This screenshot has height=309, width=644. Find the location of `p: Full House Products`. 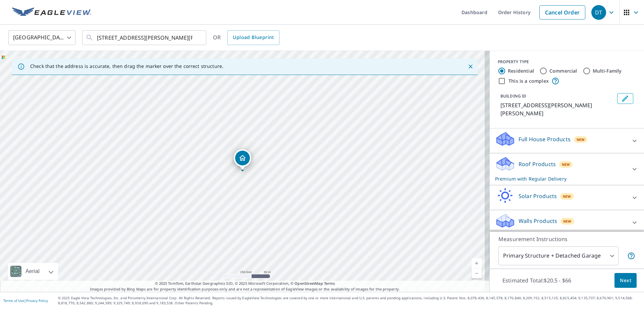

p: Full House Products is located at coordinates (545, 139).